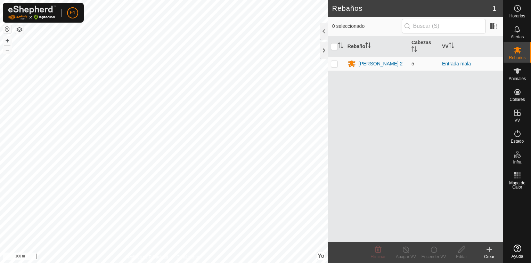  Describe the element at coordinates (517, 37) in the screenshot. I see `span: Alertas` at that location.